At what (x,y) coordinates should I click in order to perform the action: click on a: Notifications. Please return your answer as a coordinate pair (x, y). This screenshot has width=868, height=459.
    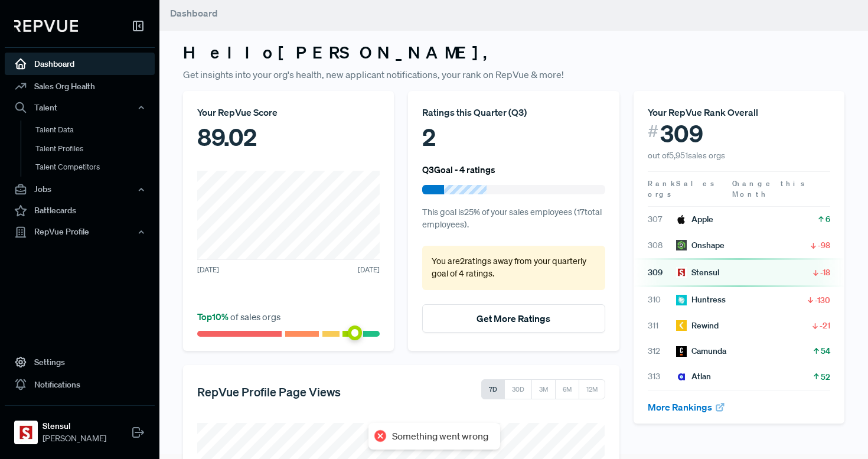
    Looking at the image, I should click on (79, 385).